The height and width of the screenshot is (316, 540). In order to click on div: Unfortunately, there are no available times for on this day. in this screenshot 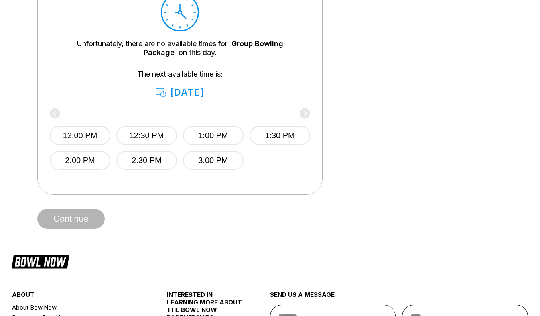, I will do `click(180, 48)`.